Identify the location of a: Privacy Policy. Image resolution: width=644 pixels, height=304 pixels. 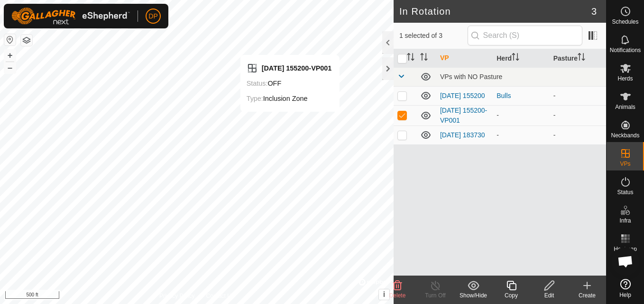
(177, 296).